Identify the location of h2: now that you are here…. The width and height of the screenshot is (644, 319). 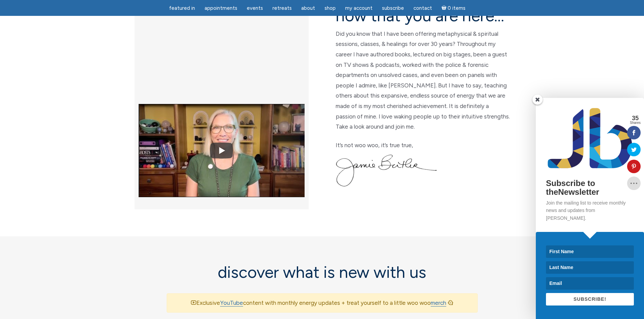
(422, 15).